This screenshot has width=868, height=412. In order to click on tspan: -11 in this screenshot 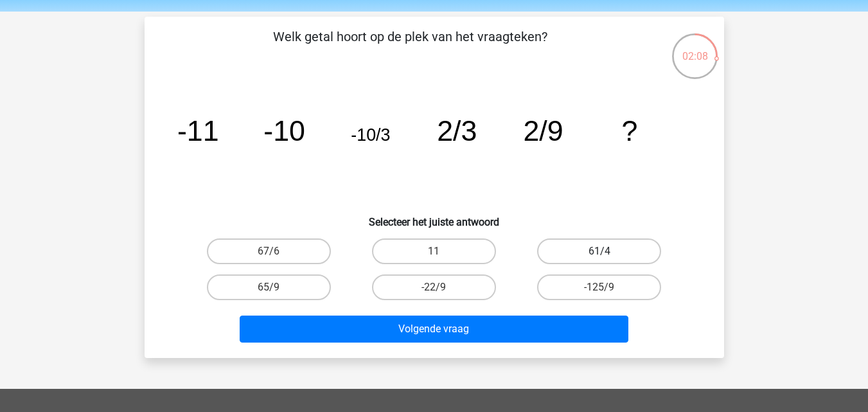, I will do `click(197, 131)`.